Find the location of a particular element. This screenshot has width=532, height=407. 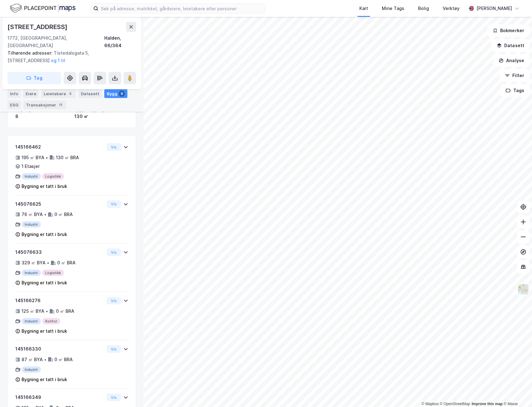

div: Halden, 66/364 is located at coordinates (120, 42).